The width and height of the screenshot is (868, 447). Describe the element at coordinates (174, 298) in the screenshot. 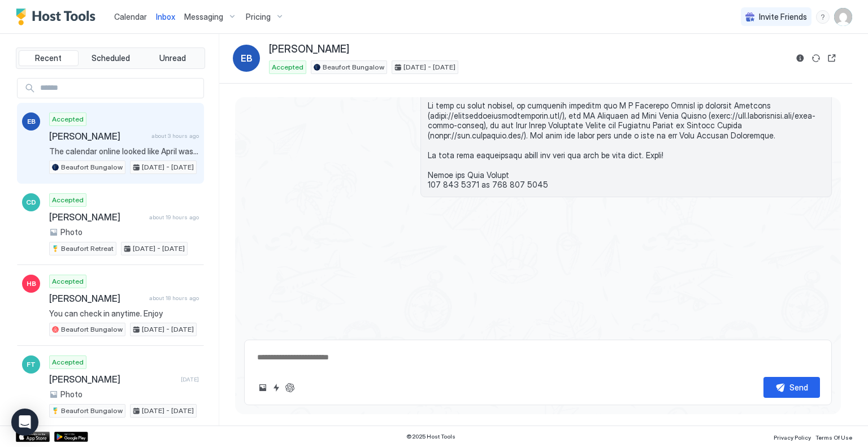

I see `span: about 18 hours ago` at that location.